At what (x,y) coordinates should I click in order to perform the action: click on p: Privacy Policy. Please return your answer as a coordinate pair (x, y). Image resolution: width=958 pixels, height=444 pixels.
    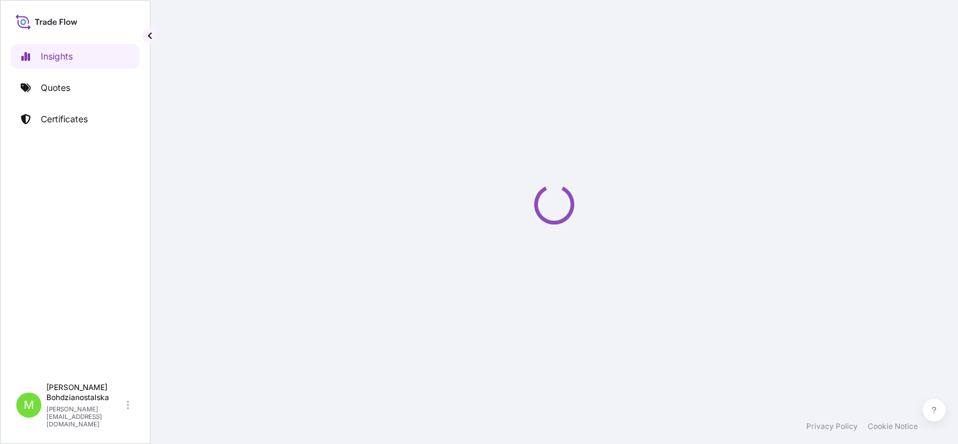
    Looking at the image, I should click on (832, 426).